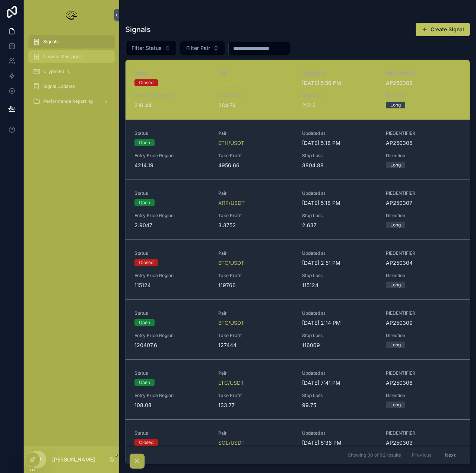 The width and height of the screenshot is (476, 473). I want to click on span: 2.9047, so click(172, 226).